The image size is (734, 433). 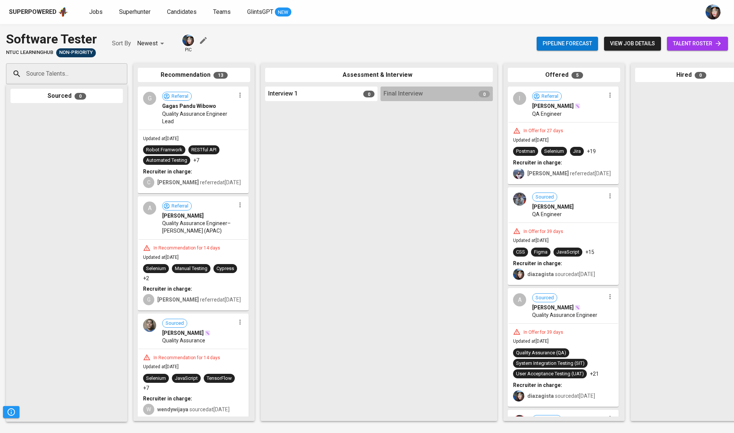 I want to click on a: GlintsGPT NEW, so click(x=269, y=12).